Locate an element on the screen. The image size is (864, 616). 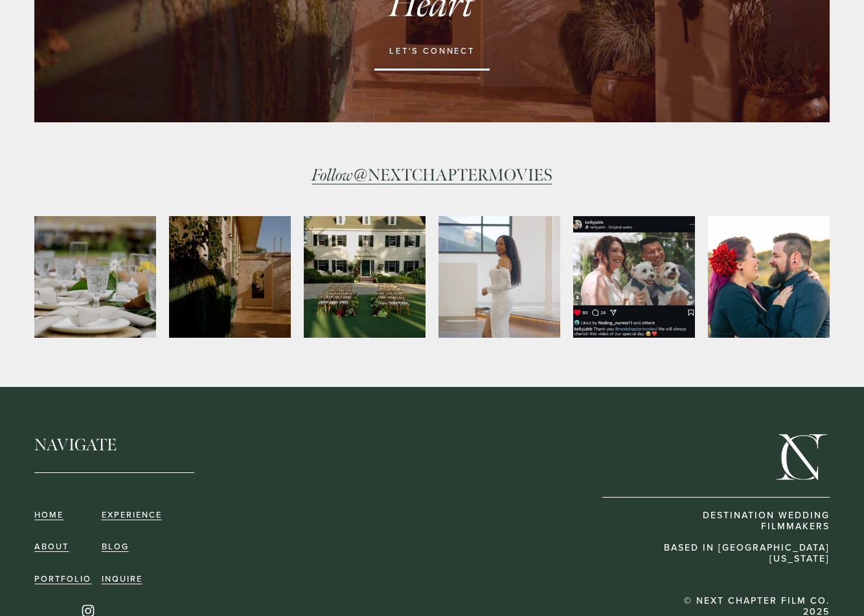
a: Let's connect is located at coordinates (432, 51).